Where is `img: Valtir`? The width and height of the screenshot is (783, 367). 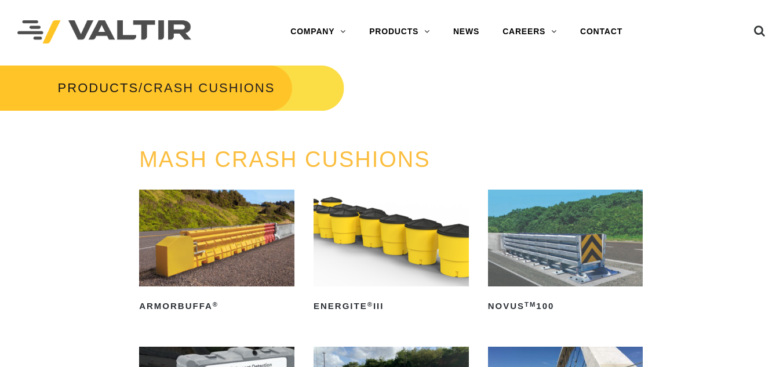 img: Valtir is located at coordinates (104, 32).